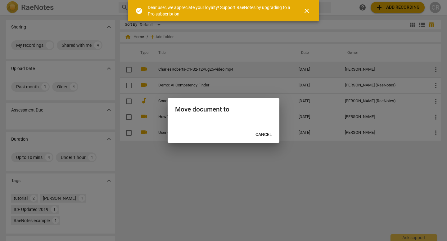  What do you see at coordinates (263, 135) in the screenshot?
I see `span: Cancel` at bounding box center [263, 135].